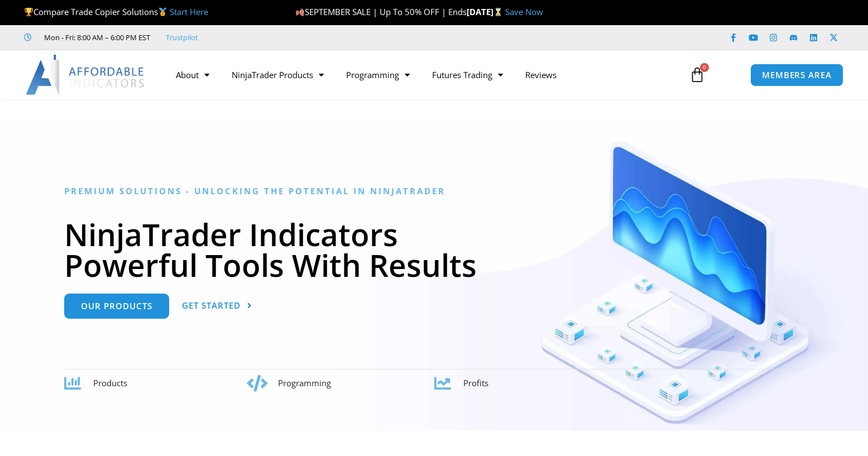 Image resolution: width=868 pixels, height=456 pixels. What do you see at coordinates (116, 12) in the screenshot?
I see `span: Compare Trade Copier Solutions` at bounding box center [116, 12].